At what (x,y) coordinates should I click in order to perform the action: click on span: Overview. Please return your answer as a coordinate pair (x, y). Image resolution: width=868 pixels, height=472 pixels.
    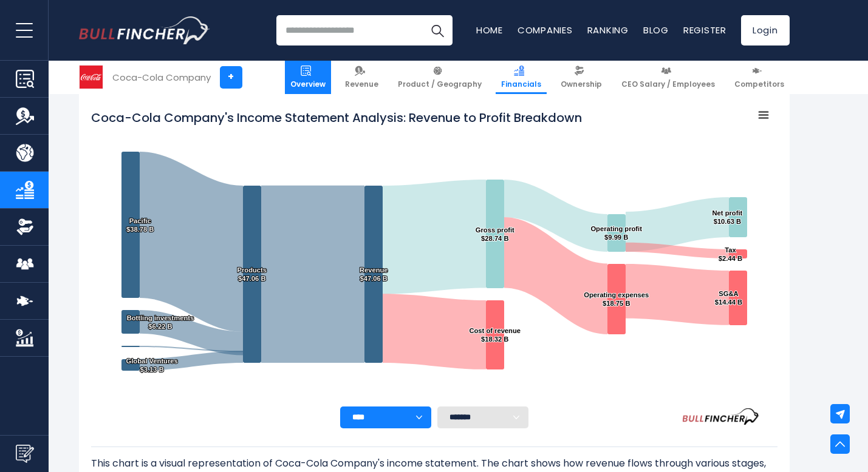
    Looking at the image, I should click on (308, 85).